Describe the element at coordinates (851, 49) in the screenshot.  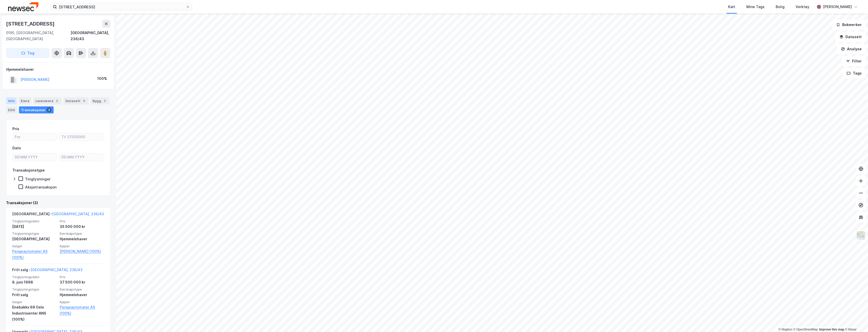
I see `button: Analyse` at that location.